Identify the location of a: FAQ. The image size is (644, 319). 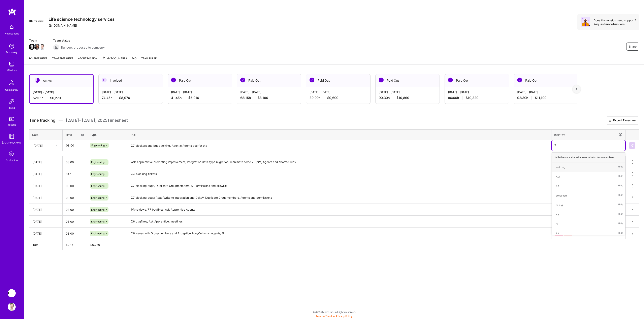
(134, 60).